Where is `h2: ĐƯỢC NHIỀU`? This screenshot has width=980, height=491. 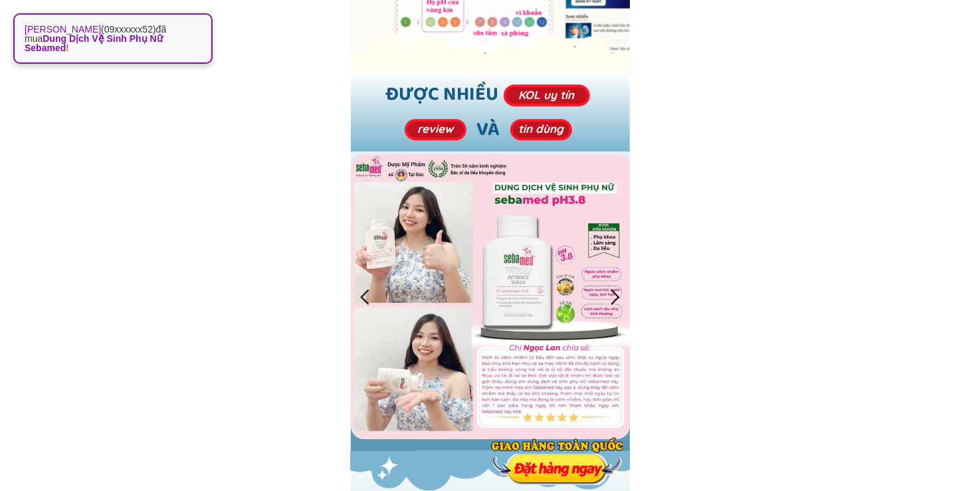
h2: ĐƯỢC NHIỀU is located at coordinates (442, 96).